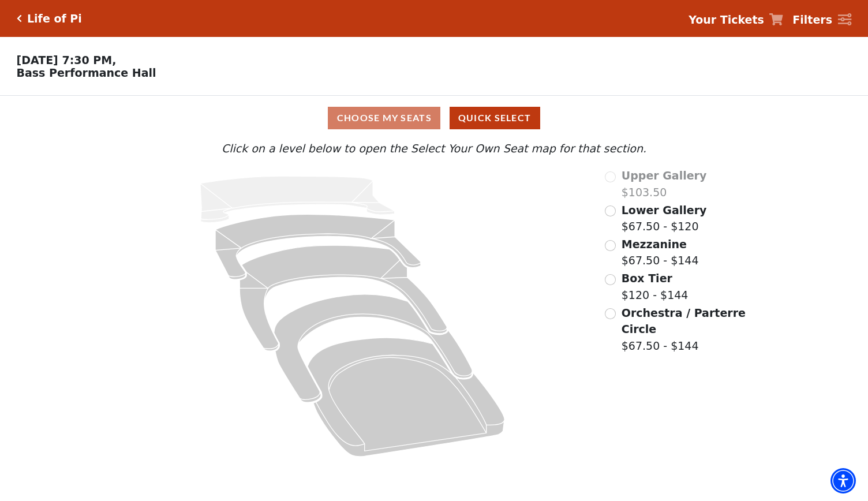 The width and height of the screenshot is (868, 501). What do you see at coordinates (736, 19) in the screenshot?
I see `a: Your Tickets` at bounding box center [736, 19].